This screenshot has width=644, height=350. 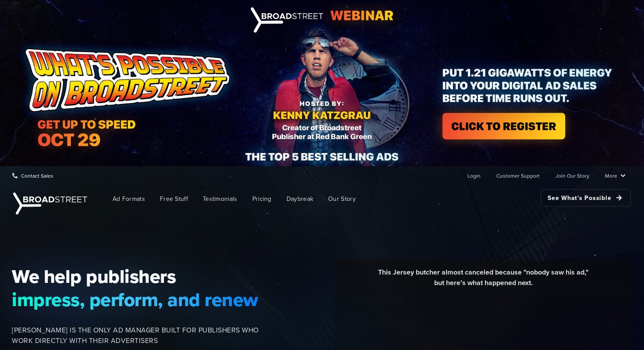 I want to click on a: Customer Support, so click(x=518, y=176).